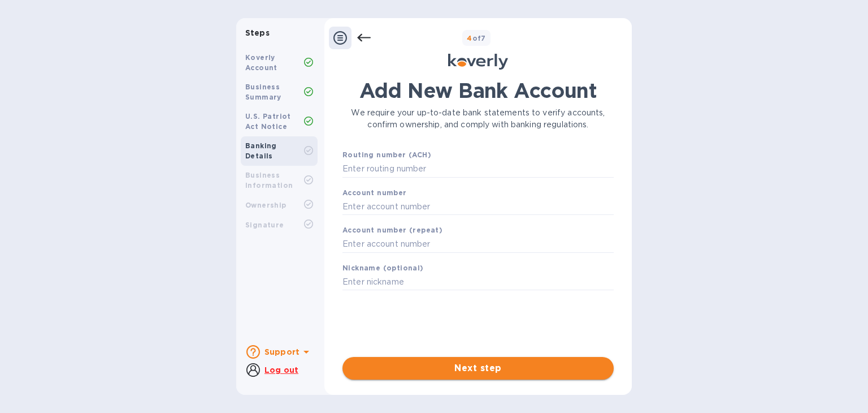 This screenshot has height=413, width=868. I want to click on b: U.S. Patriot Act Notice, so click(268, 121).